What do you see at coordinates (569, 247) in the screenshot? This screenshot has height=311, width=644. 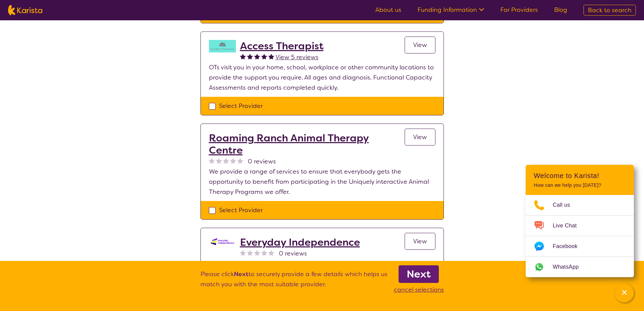 I see `span: Facebook` at bounding box center [569, 247].